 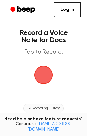 What do you see at coordinates (44, 127) in the screenshot?
I see `span: Contact us` at bounding box center [44, 127].